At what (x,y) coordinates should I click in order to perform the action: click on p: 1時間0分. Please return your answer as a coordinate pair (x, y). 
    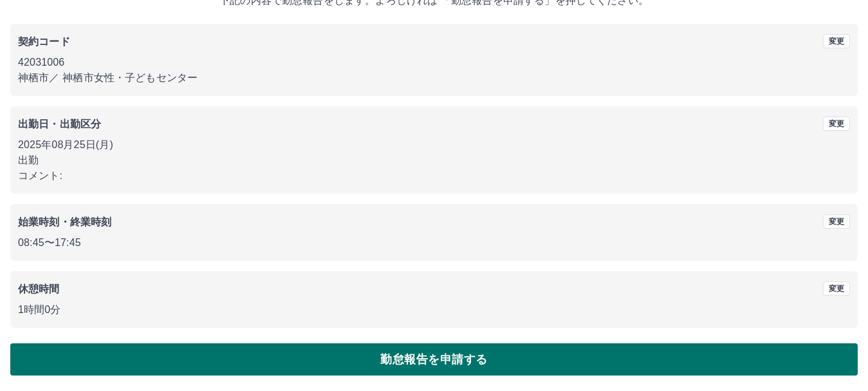
    Looking at the image, I should click on (434, 310).